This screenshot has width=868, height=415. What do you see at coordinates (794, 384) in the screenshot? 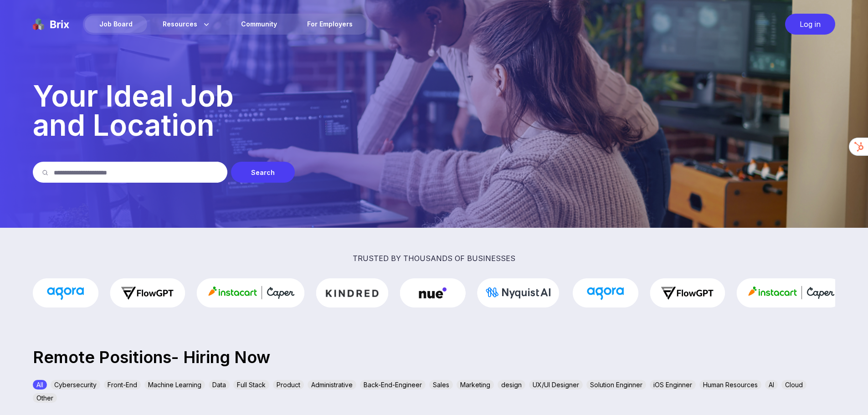
I see `div: Cloud` at bounding box center [794, 384].